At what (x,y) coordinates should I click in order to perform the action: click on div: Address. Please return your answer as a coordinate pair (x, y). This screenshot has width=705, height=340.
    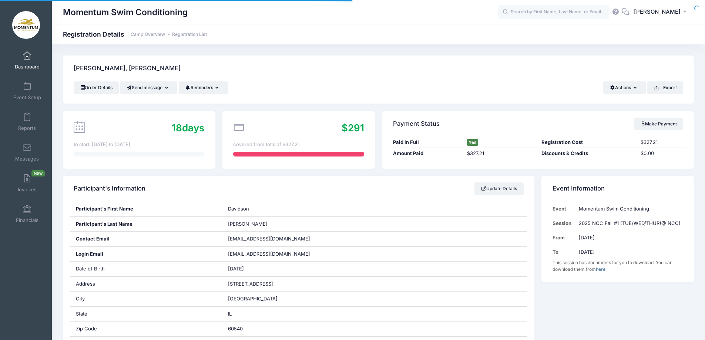
    Looking at the image, I should click on (146, 284).